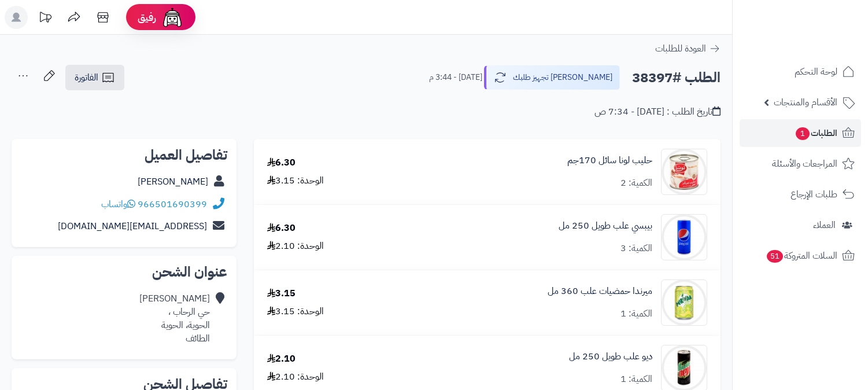  Describe the element at coordinates (684, 302) in the screenshot. I see `img: 1677072646-GJtpS4hpqyDK53bR5TvdUr7BcbBkZr7MGck7PZlQ-90x90.jpg` at that location.